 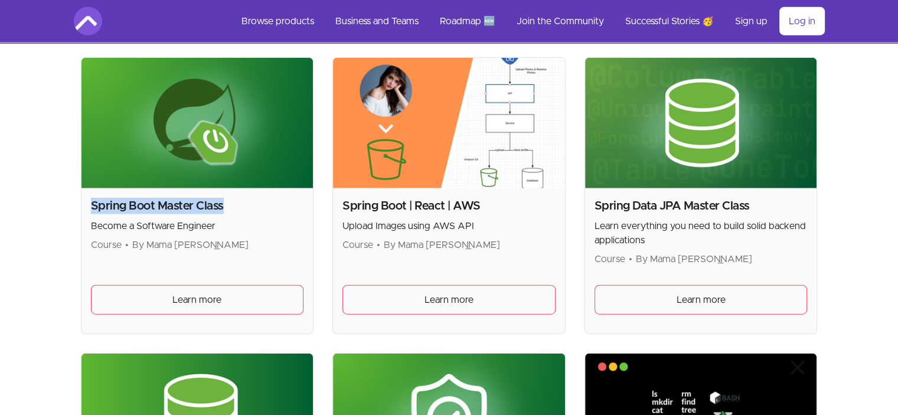 I want to click on a: Business and Teams, so click(x=377, y=21).